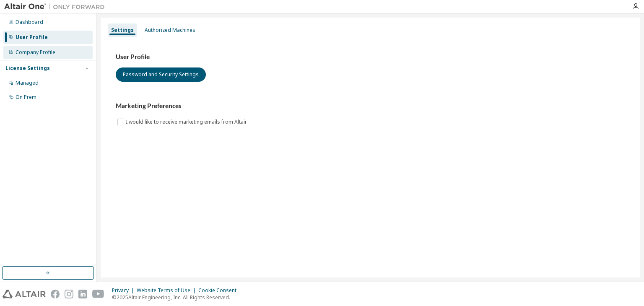 The image size is (644, 306). I want to click on label: I would like to receive marketing emails from Altair, so click(187, 122).